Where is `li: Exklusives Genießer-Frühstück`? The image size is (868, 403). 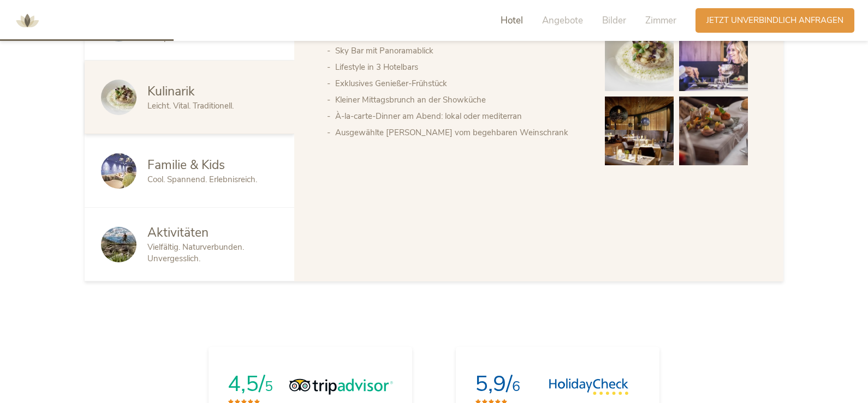
li: Exklusives Genießer-Frühstück is located at coordinates (459, 83).